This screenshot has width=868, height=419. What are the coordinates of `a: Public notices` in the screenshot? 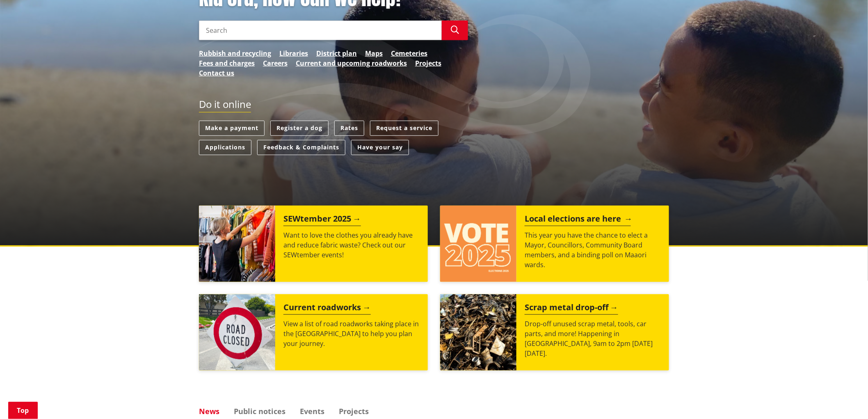 It's located at (259, 412).